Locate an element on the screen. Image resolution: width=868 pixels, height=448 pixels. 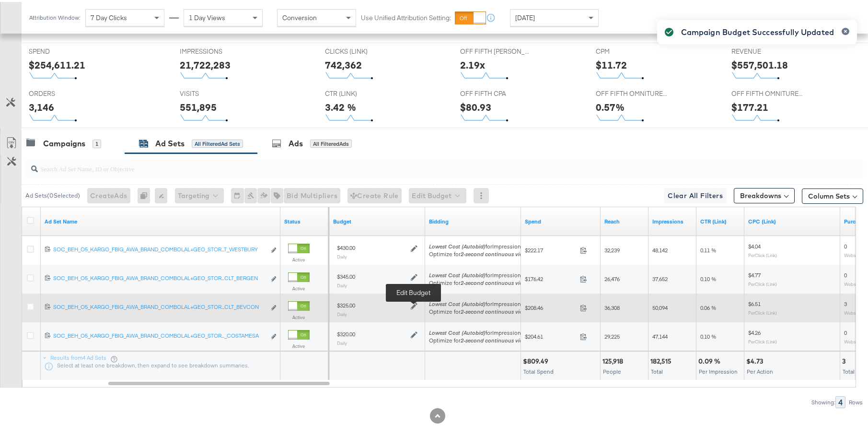
div: $345.00 is located at coordinates (346, 275).